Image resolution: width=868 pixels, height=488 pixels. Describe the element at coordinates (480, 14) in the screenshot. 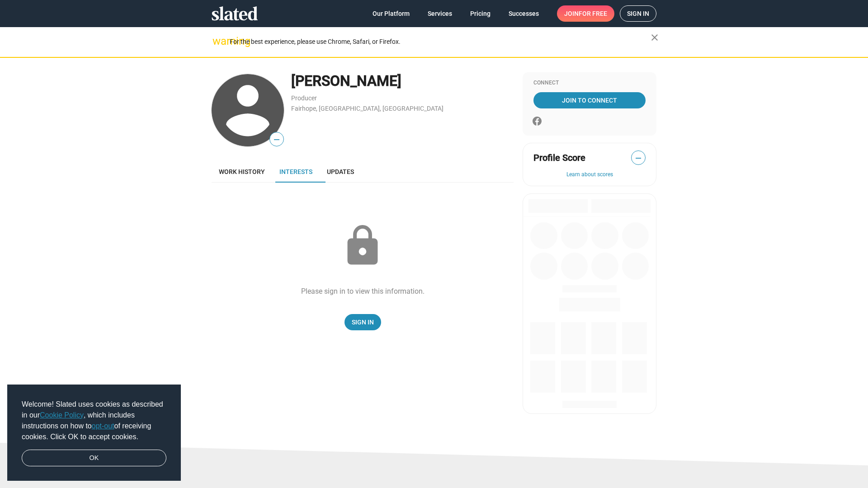

I see `a: Pricing` at that location.